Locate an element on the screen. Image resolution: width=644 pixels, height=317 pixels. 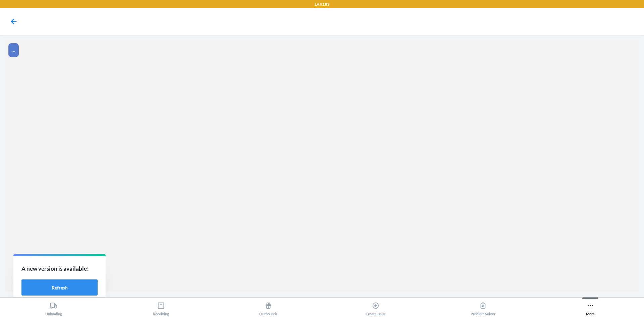
button: Outbounds is located at coordinates (268, 306).